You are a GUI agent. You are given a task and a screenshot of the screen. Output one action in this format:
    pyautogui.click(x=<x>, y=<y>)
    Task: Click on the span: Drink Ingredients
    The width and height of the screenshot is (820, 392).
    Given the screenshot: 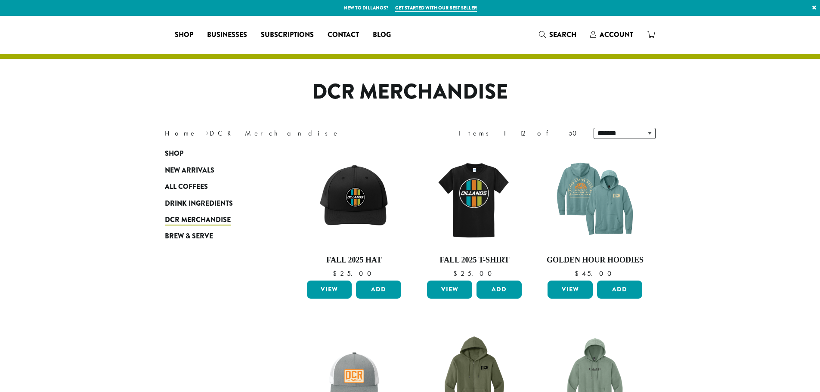 What is the action you would take?
    pyautogui.click(x=199, y=204)
    